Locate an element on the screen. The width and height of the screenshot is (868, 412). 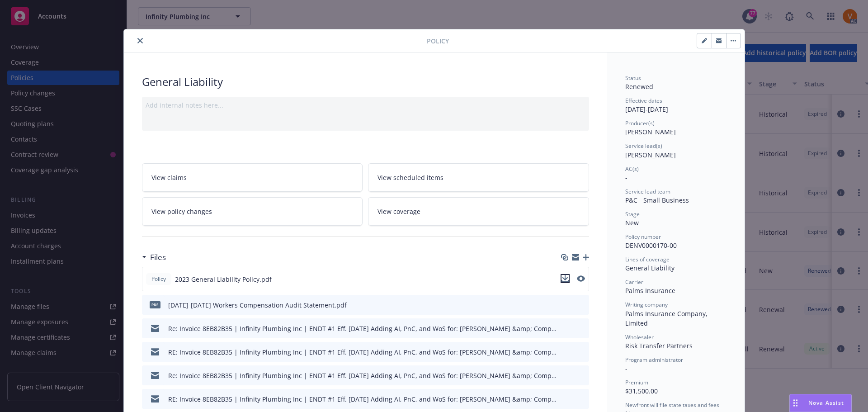
span: New is located at coordinates (632, 222).